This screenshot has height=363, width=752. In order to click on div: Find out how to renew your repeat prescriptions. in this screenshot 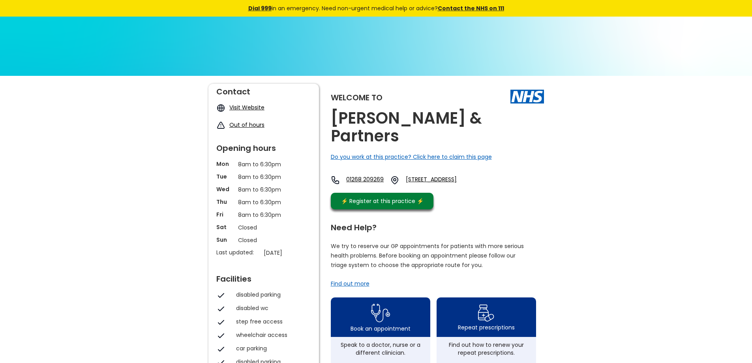, I will do `click(486, 349)`.